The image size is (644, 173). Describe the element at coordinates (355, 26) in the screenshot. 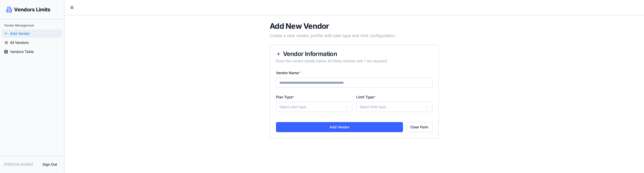

I see `h1: Add New Vendor` at that location.